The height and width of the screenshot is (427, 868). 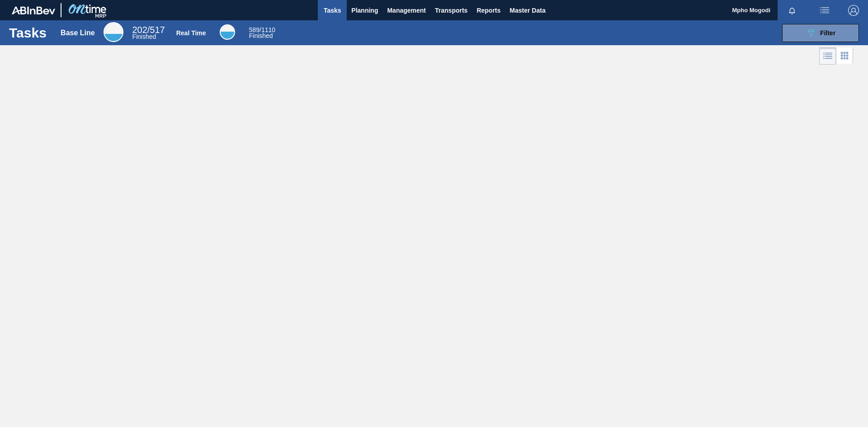 I want to click on span: Transports, so click(x=451, y=10).